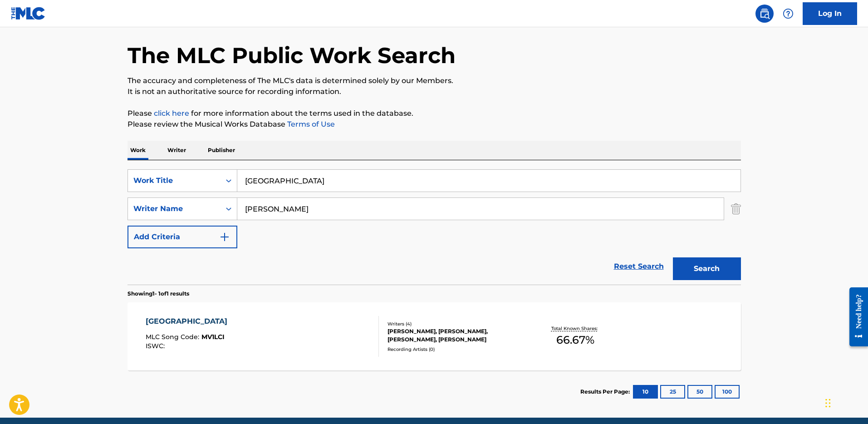 Image resolution: width=868 pixels, height=424 pixels. What do you see at coordinates (846, 402) in the screenshot?
I see `div: Chatwidget` at bounding box center [846, 402].